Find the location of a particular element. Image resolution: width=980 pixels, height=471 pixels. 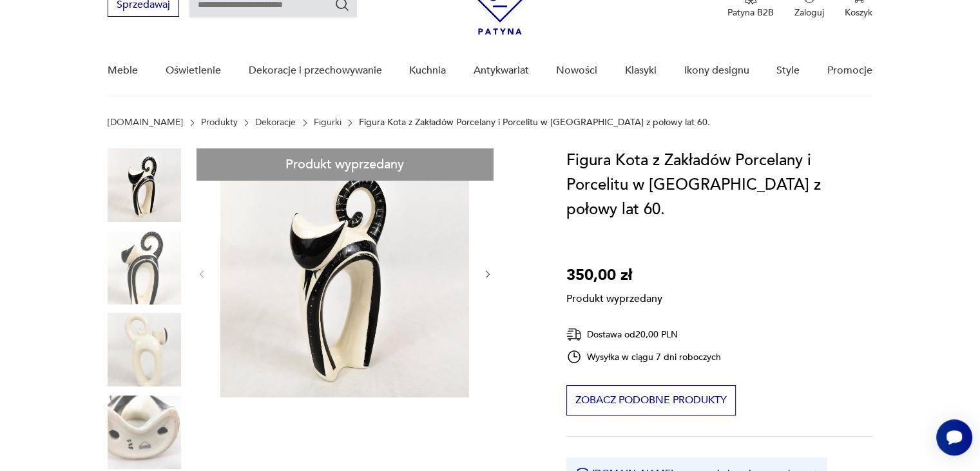

p: Zaloguj is located at coordinates (809, 13).